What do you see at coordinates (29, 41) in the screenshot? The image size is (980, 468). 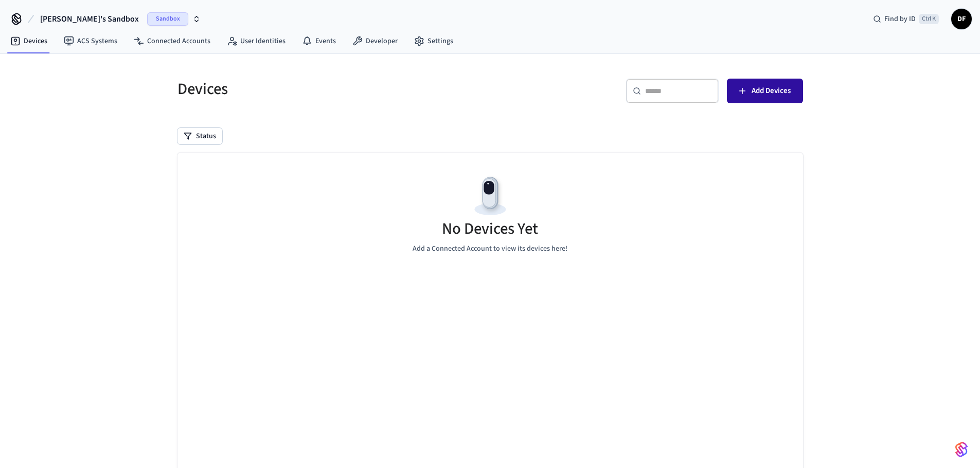 I see `a: Devices` at bounding box center [29, 41].